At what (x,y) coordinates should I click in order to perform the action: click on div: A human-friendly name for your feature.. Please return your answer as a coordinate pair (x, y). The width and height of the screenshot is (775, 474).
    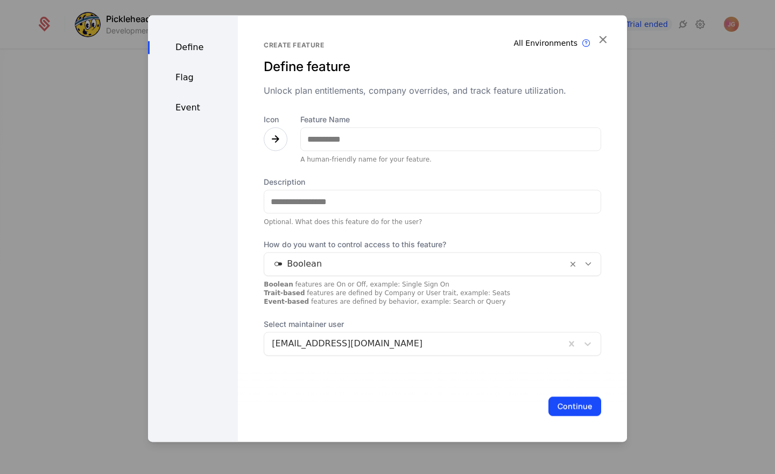
    Looking at the image, I should click on (451, 159).